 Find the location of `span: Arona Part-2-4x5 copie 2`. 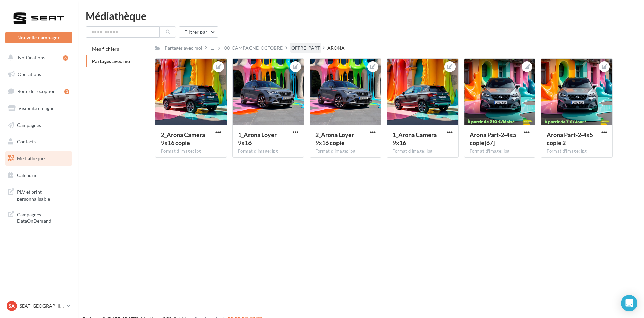

span: Arona Part-2-4x5 copie 2 is located at coordinates (570, 139).